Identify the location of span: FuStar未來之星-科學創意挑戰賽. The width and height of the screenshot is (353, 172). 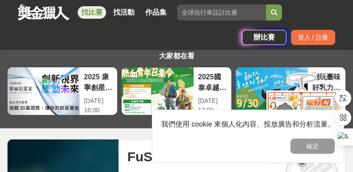
(224, 156).